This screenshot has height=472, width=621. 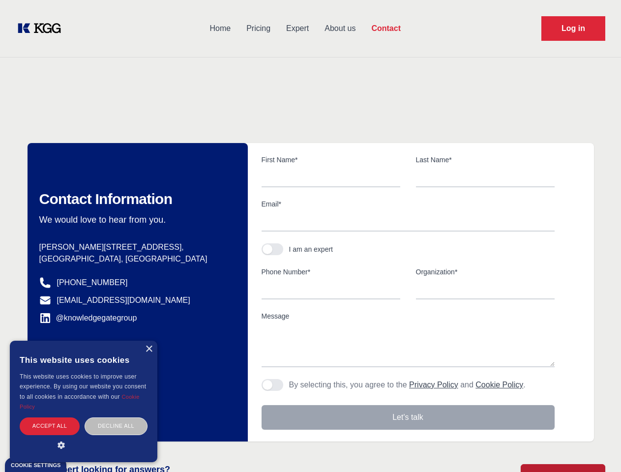 What do you see at coordinates (485, 272) in the screenshot?
I see `label: Organization*` at bounding box center [485, 272].